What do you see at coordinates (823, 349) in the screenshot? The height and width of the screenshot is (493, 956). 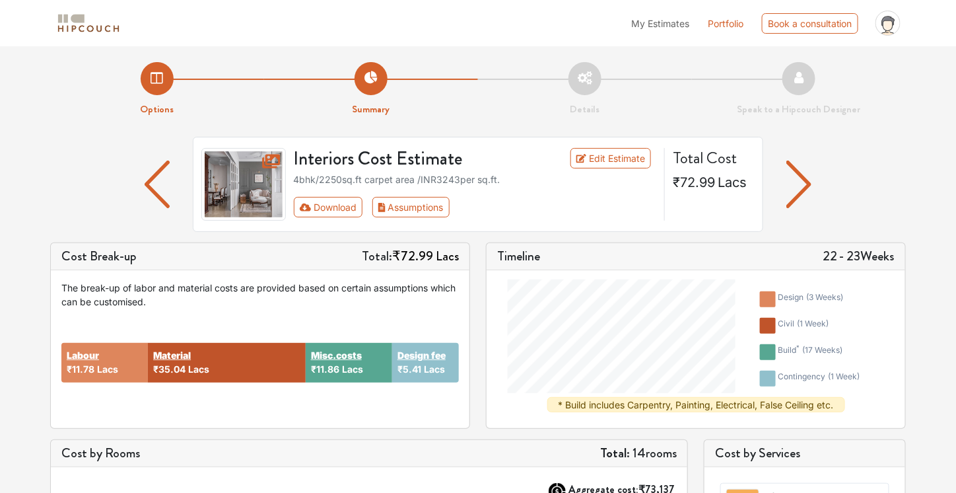 I see `span: ( 17 weeks )` at bounding box center [823, 349].